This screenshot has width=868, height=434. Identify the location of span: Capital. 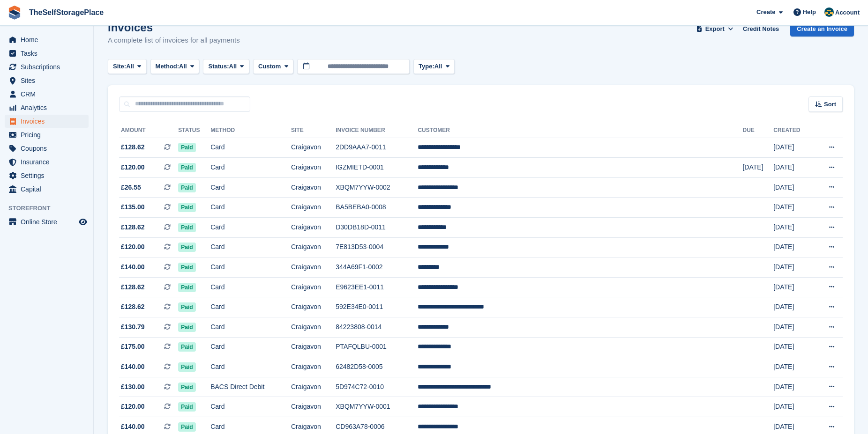
(49, 189).